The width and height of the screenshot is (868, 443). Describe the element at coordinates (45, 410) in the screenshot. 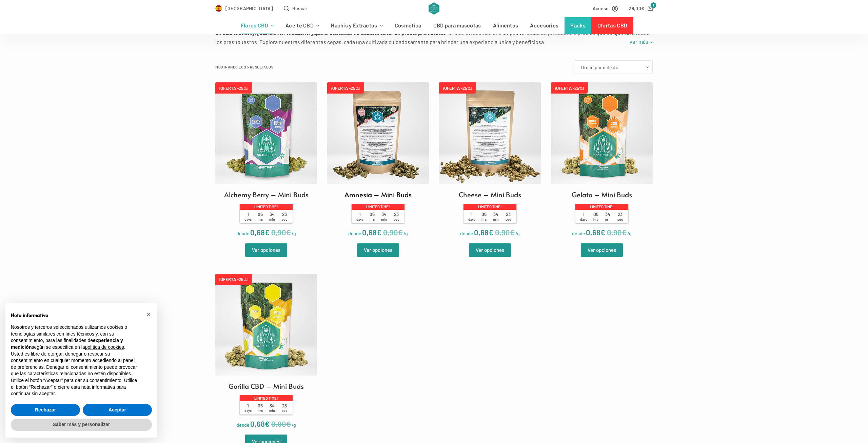

I see `button: Rechazar` at that location.